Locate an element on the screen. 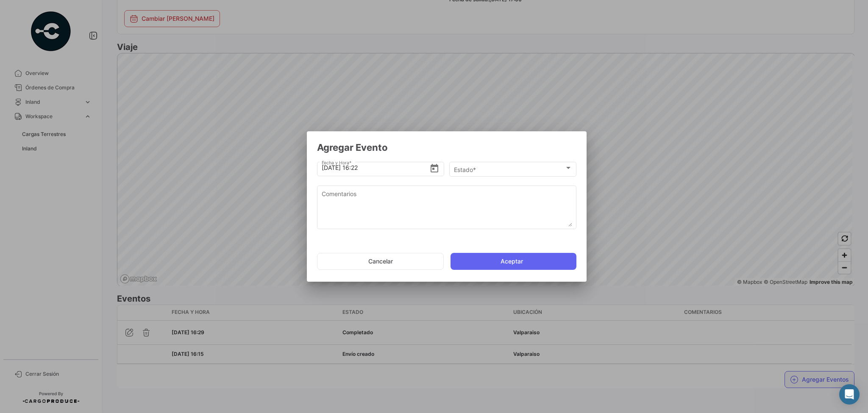  button: Aceptar is located at coordinates (514, 261).